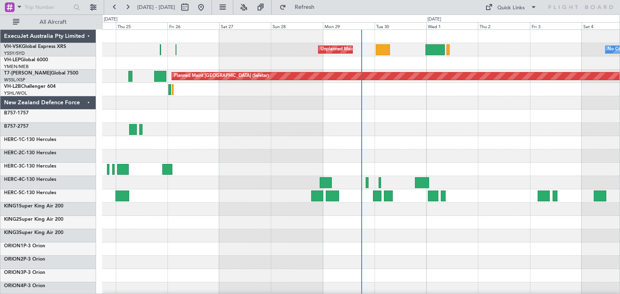 The image size is (620, 294). What do you see at coordinates (25, 260) in the screenshot?
I see `a: ORION2P-3 Orion` at bounding box center [25, 260].